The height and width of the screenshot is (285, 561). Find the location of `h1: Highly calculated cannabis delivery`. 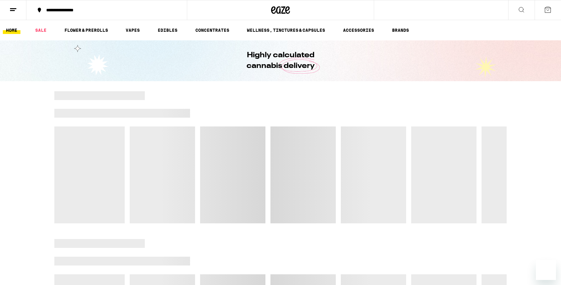

h1: Highly calculated cannabis delivery is located at coordinates (280, 61).